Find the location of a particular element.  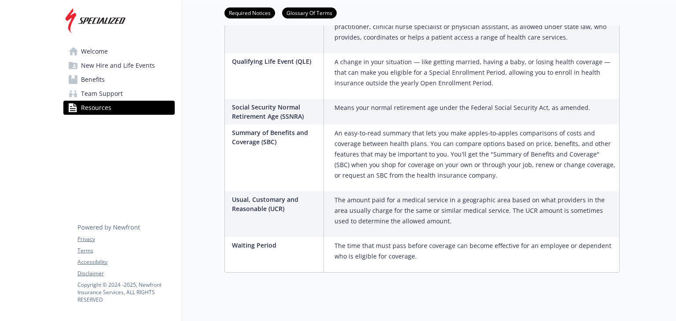

p: Copyright © 2024 - 2025 , Newfront Insurance Services, ALL RIGHTS RESERVED is located at coordinates (126, 292).